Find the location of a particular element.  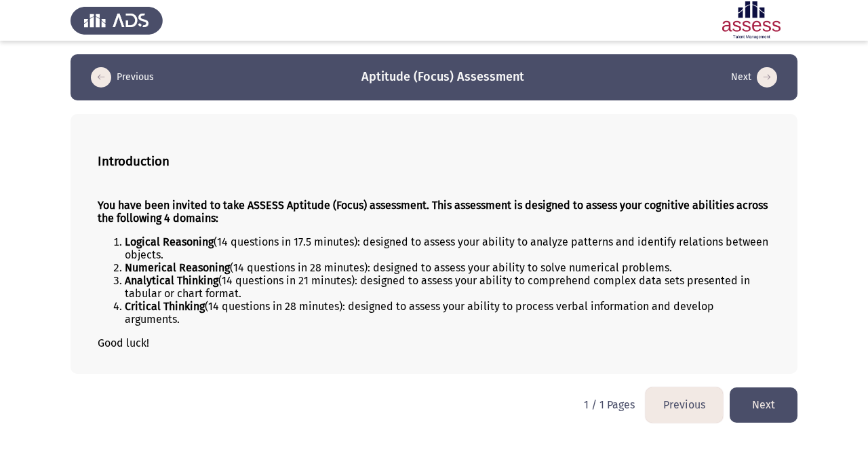

h3: Aptitude (Focus) Assessment is located at coordinates (443, 77).